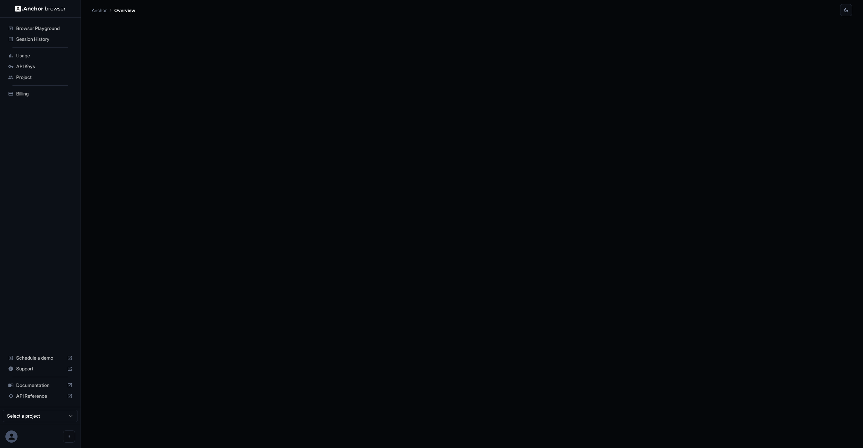 The width and height of the screenshot is (863, 448). Describe the element at coordinates (40, 385) in the screenshot. I see `div: Documentation` at that location.